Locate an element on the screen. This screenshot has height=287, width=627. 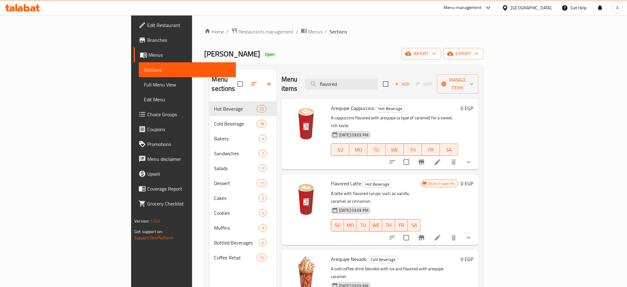
button: sort-choices is located at coordinates (393, 237).